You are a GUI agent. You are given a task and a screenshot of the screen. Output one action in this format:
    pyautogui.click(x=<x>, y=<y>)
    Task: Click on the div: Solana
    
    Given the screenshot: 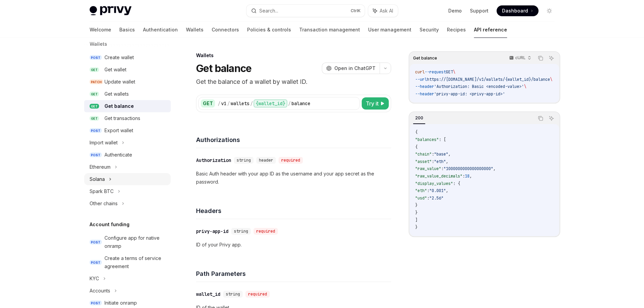 What is the action you would take?
    pyautogui.click(x=97, y=179)
    